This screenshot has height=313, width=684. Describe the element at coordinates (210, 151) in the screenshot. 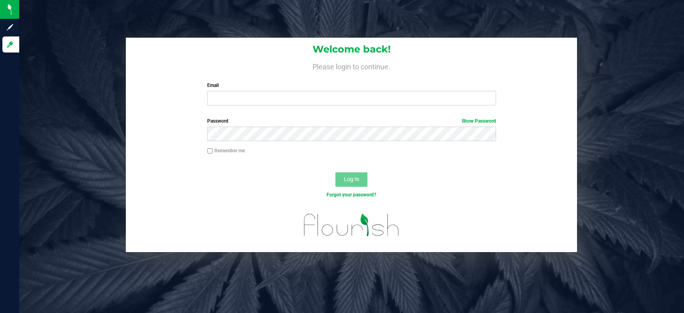

I see `input: Remember me` at that location.